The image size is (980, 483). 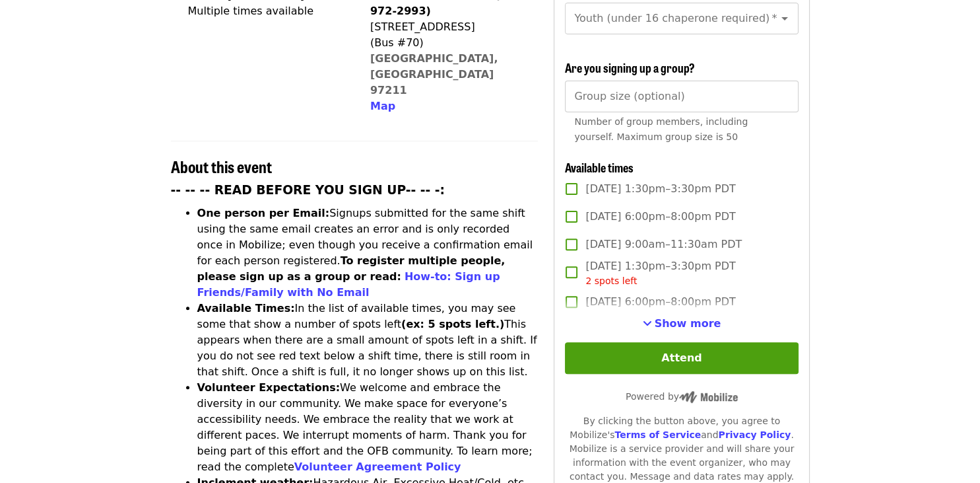 What do you see at coordinates (630, 68) in the screenshot?
I see `span: Are you signing up a group?` at bounding box center [630, 68].